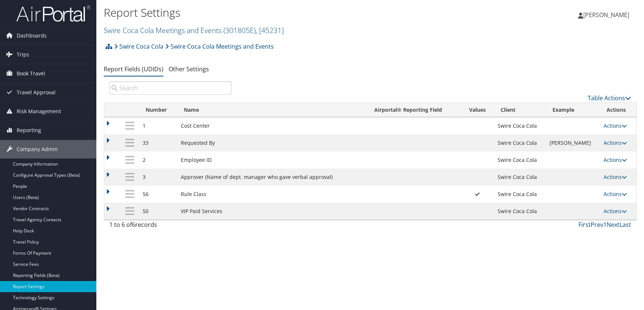  What do you see at coordinates (158, 194) in the screenshot?
I see `td: 56` at bounding box center [158, 194].